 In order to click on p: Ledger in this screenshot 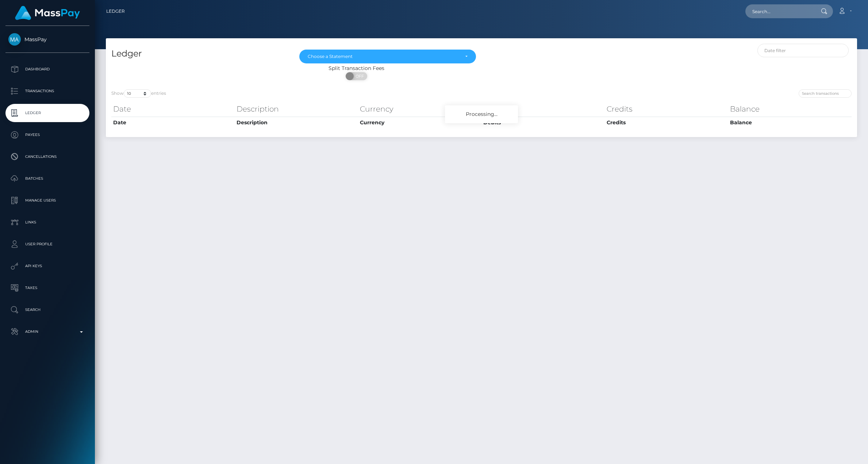, I will do `click(47, 113)`.